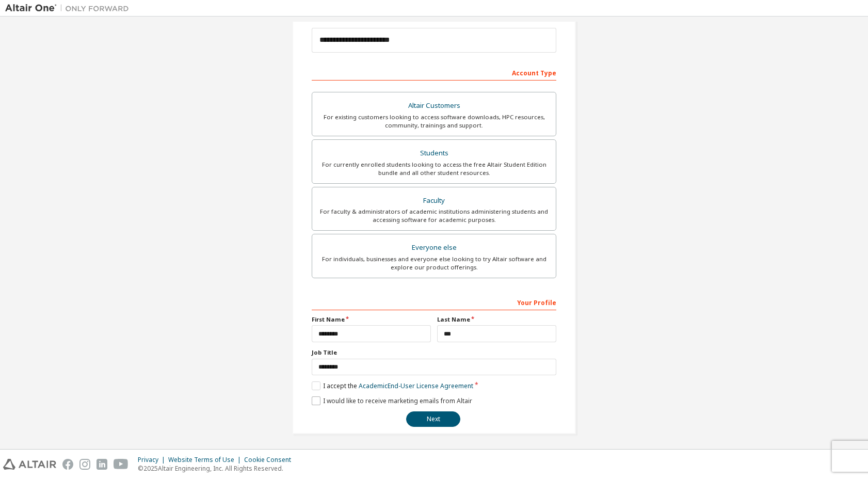  What do you see at coordinates (68, 464) in the screenshot?
I see `img: facebook.svg` at bounding box center [68, 464].